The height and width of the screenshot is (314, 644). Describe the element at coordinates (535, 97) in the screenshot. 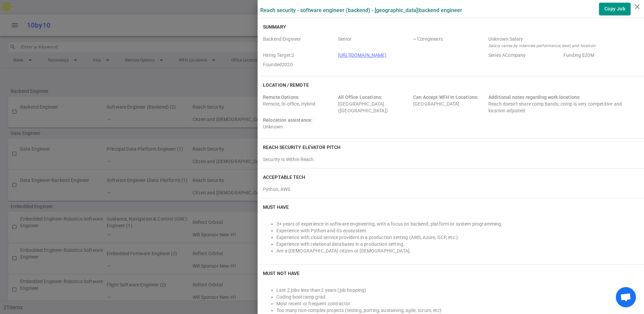

I see `span: Additional notes regarding work locations:` at that location.